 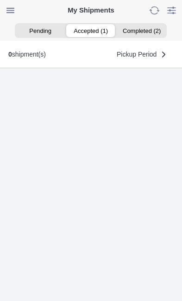 I want to click on b: 0, so click(x=10, y=54).